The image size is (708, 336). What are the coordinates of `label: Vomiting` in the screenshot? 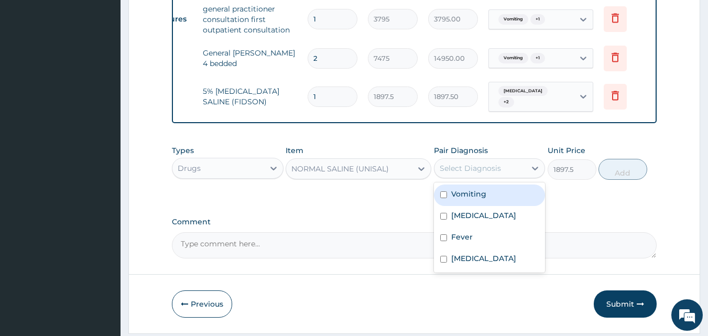 It's located at (468, 194).